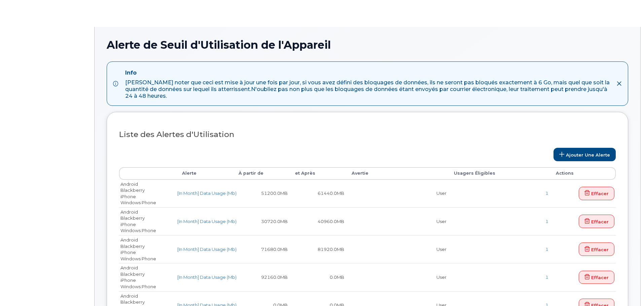  What do you see at coordinates (317, 249) in the screenshot?
I see `td: 81920.0MB` at bounding box center [317, 249].